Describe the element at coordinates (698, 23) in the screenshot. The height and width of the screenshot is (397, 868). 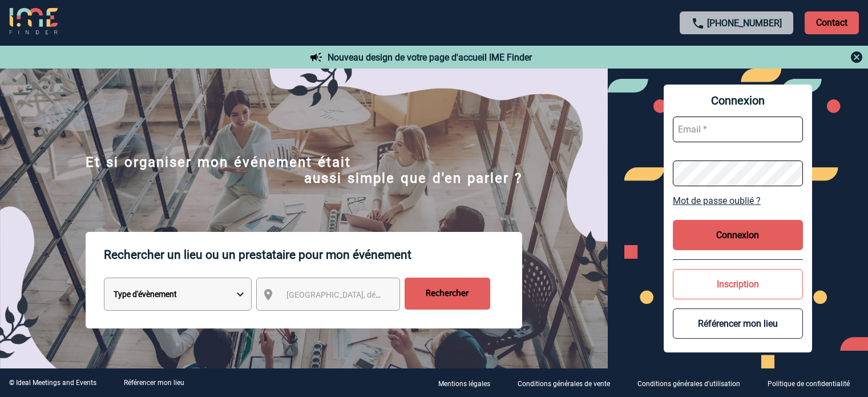
I see `img: call-24-px.png` at that location.